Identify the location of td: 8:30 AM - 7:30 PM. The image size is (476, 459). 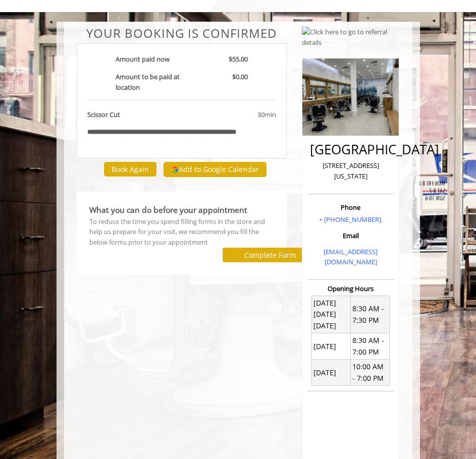
(370, 314).